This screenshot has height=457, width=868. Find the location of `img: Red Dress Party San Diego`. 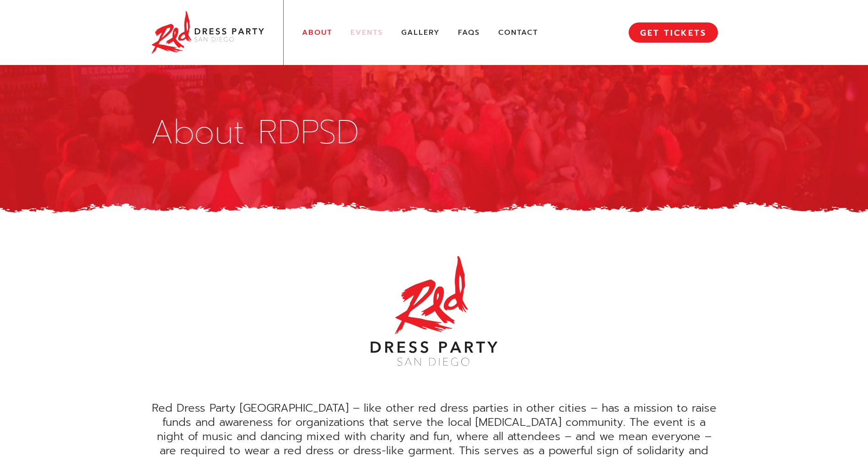

img: Red Dress Party San Diego is located at coordinates (208, 33).